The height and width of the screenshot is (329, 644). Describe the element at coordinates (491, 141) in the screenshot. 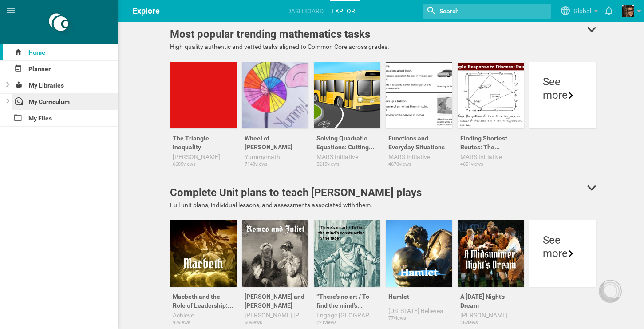

I see `div: Finding Shortest Routes: The Schoolyard Problem` at that location.